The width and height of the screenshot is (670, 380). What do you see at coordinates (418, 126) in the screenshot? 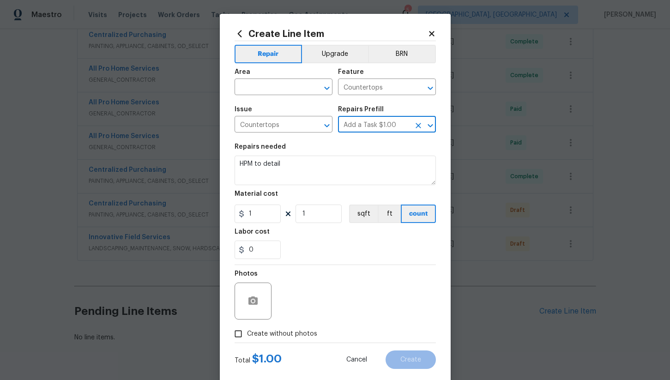
I see `button: Clear` at bounding box center [418, 126].